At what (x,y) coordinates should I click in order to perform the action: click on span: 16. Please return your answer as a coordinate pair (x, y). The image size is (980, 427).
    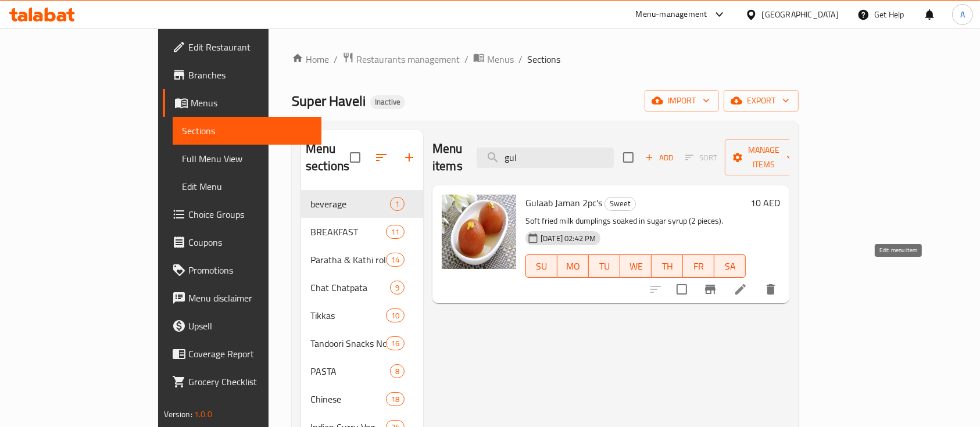
    Looking at the image, I should click on (395, 343).